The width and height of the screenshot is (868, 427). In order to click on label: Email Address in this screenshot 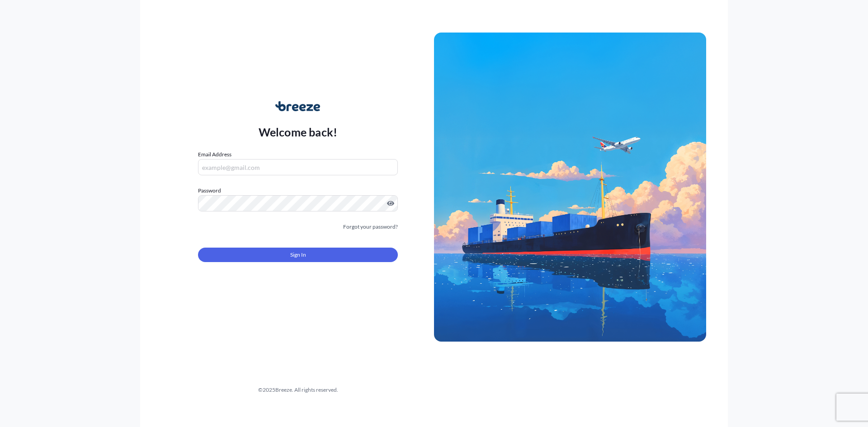, I will do `click(215, 155)`.